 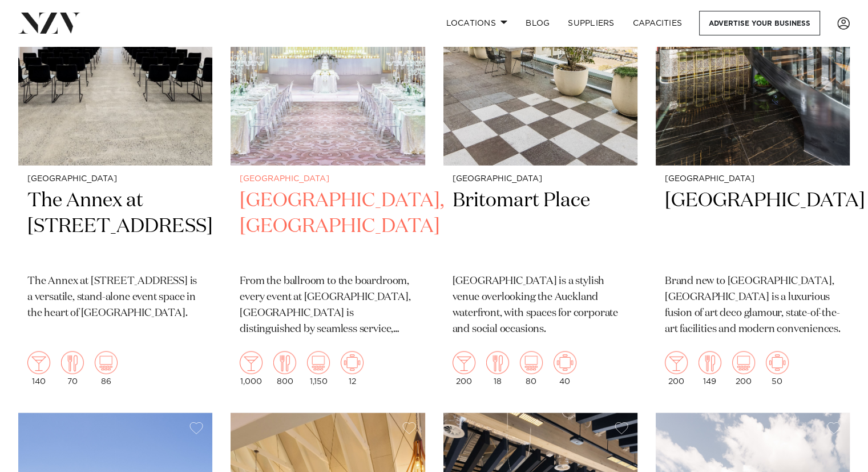 I want to click on a: SUPPLIERS, so click(x=591, y=23).